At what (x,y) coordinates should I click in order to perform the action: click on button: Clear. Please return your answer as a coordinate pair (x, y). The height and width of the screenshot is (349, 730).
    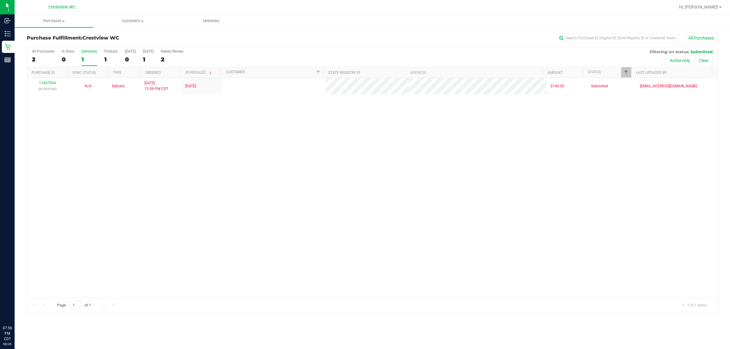
    Looking at the image, I should click on (703, 60).